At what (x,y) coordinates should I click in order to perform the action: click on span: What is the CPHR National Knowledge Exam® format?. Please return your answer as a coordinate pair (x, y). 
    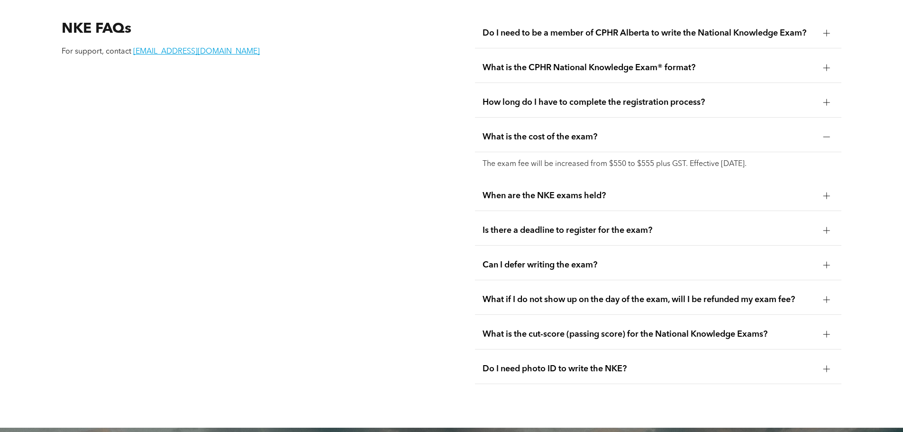
    Looking at the image, I should click on (649, 68).